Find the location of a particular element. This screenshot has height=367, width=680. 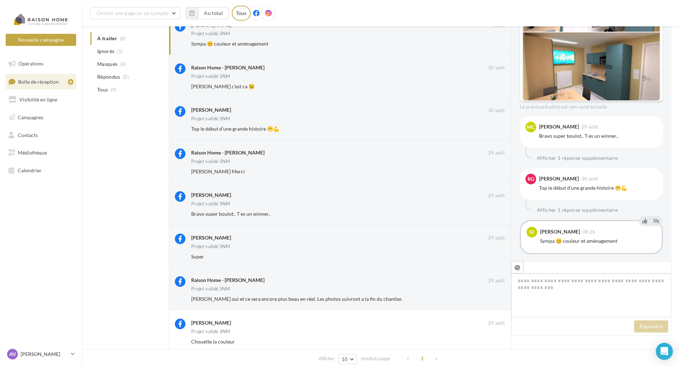

span: Boîte de réception is located at coordinates (38, 81).